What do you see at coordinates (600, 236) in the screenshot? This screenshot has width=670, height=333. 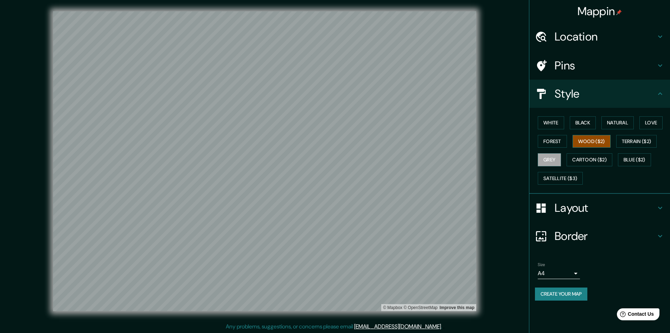 I see `div: Border` at bounding box center [600, 236].